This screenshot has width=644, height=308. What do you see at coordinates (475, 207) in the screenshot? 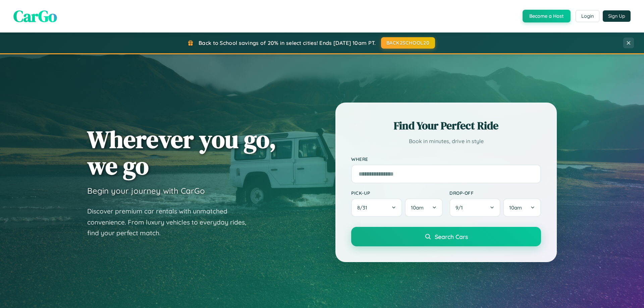
I see `button: 9/1` at bounding box center [475, 207].